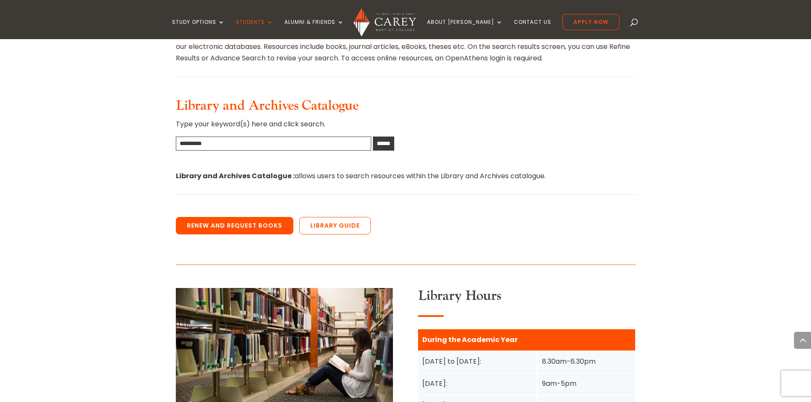 Image resolution: width=811 pixels, height=402 pixels. What do you see at coordinates (532, 29) in the screenshot?
I see `a: Contact Us` at bounding box center [532, 29].